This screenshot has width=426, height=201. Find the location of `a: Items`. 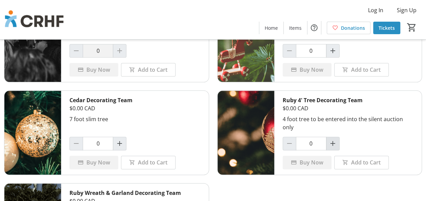

a: Items is located at coordinates (295, 28).